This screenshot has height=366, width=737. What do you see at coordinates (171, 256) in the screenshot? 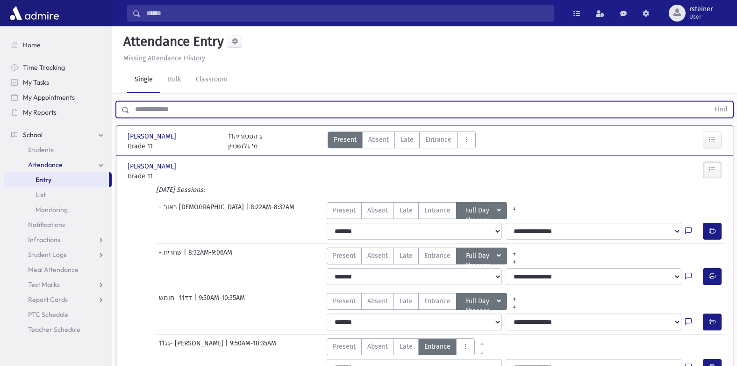
I see `span: - שחרית` at bounding box center [171, 256].